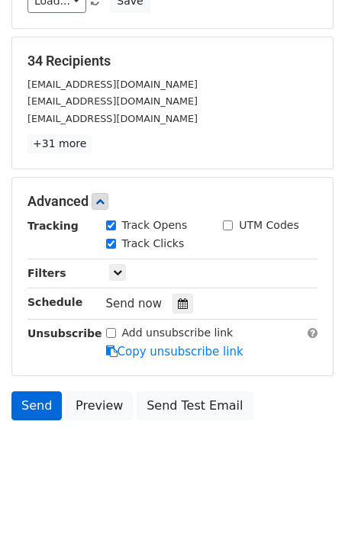  I want to click on a: Send, so click(37, 406).